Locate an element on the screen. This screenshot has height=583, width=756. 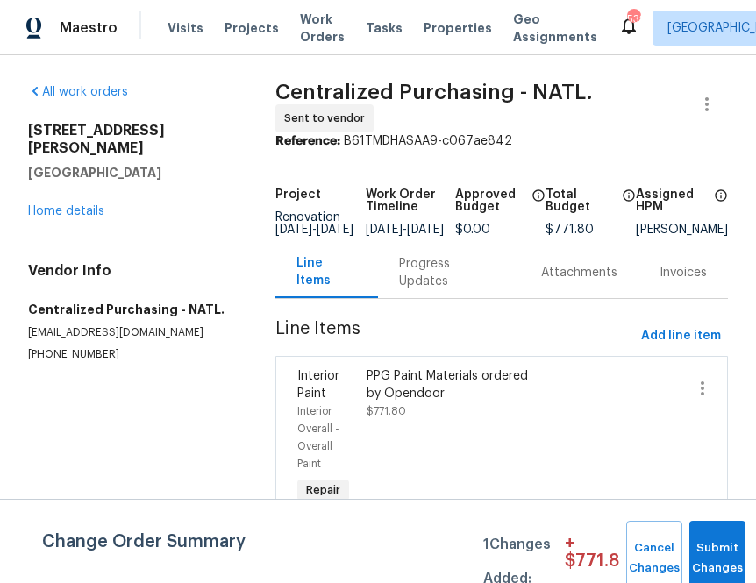
h4: Vendor Info is located at coordinates (131, 271).